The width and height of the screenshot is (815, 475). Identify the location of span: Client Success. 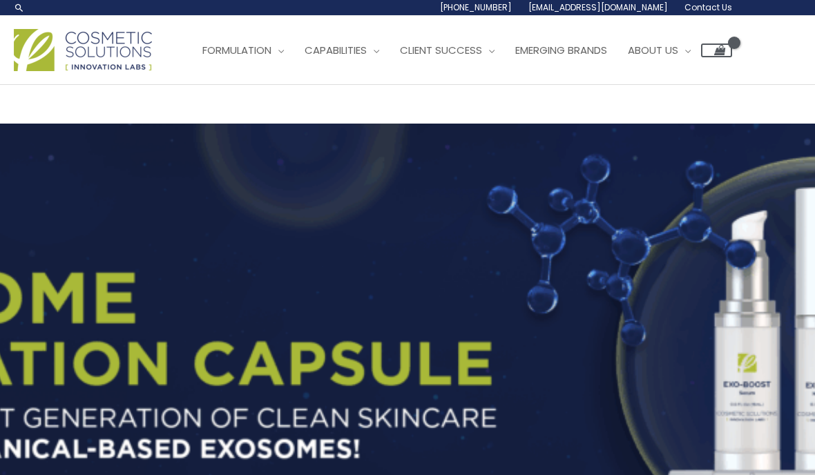
(441, 50).